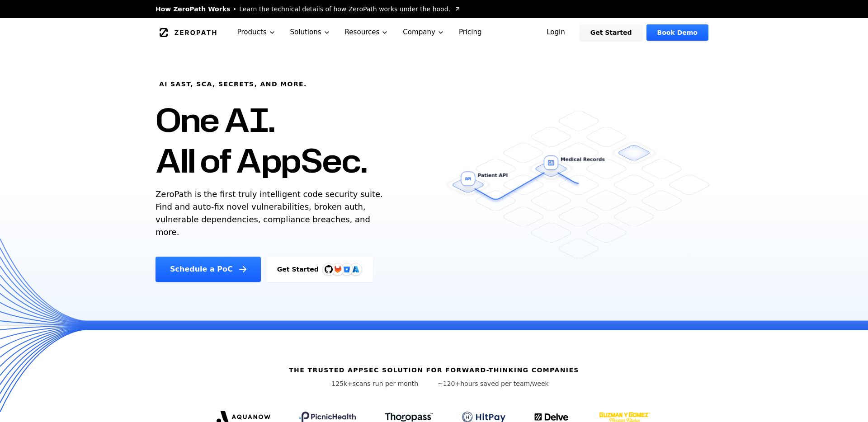 Image resolution: width=868 pixels, height=422 pixels. Describe the element at coordinates (345, 9) in the screenshot. I see `span: Learn the technical details of how ZeroPath works under the hood.` at that location.